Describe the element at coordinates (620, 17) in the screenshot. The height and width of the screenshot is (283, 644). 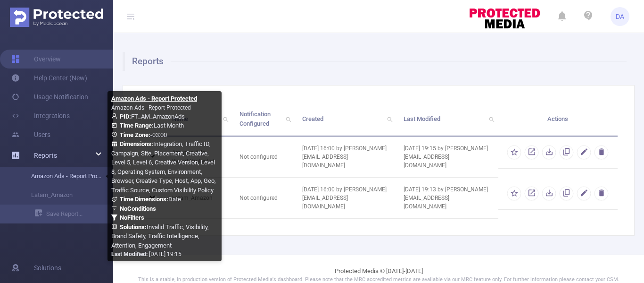
I see `span: DA` at that location.